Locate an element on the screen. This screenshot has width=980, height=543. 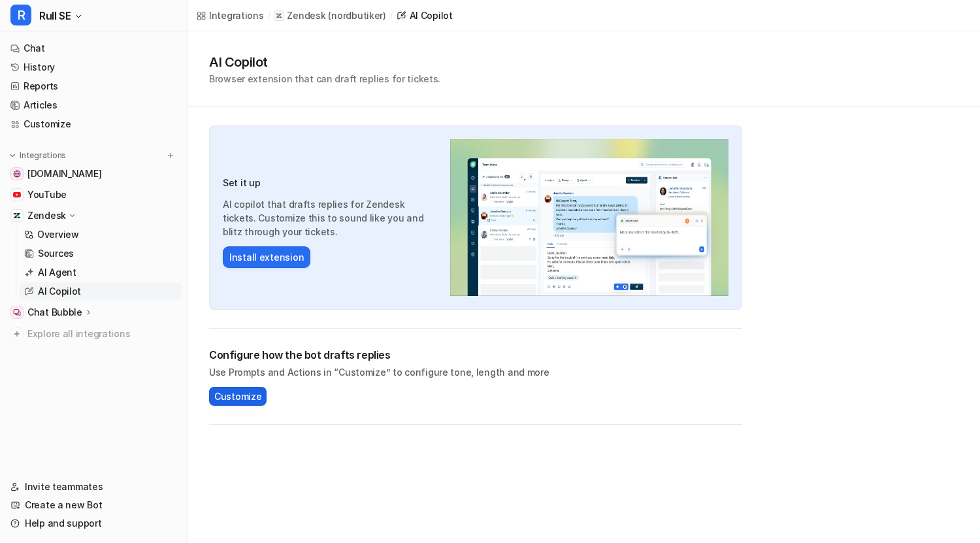
a: Chat is located at coordinates (93, 48).